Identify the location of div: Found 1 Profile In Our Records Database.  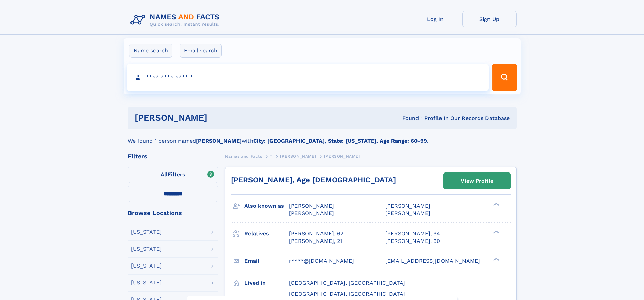
(407, 118).